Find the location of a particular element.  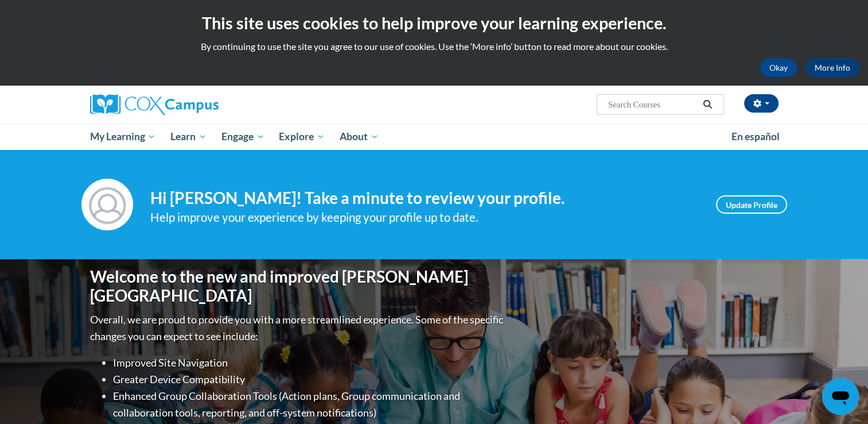

p: Overall, we are proud to provide you with a more streamlined experience. Some of the specific cha... is located at coordinates (298, 328).